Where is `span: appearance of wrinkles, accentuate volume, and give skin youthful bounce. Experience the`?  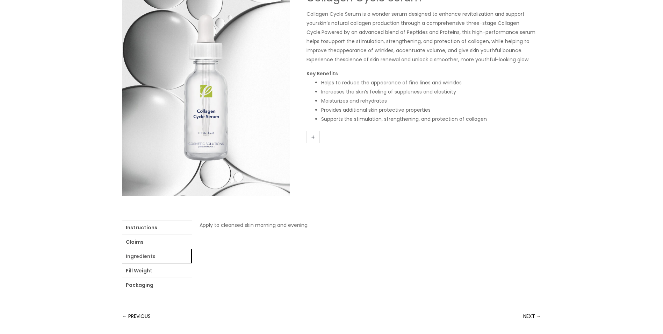
span: appearance of wrinkles, accentuate volume, and give skin youthful bounce. Experience the is located at coordinates (415, 55).